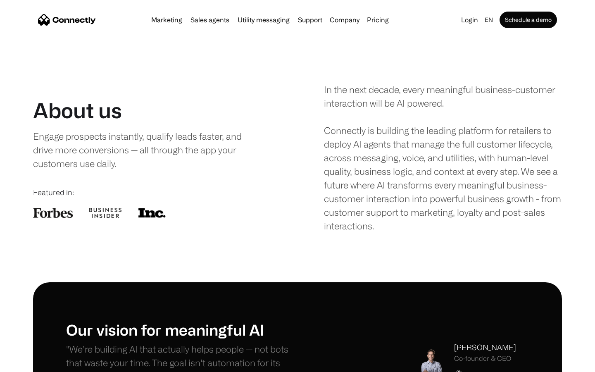  What do you see at coordinates (182, 330) in the screenshot?
I see `h1: Our vision for meaningful AI` at bounding box center [182, 330].